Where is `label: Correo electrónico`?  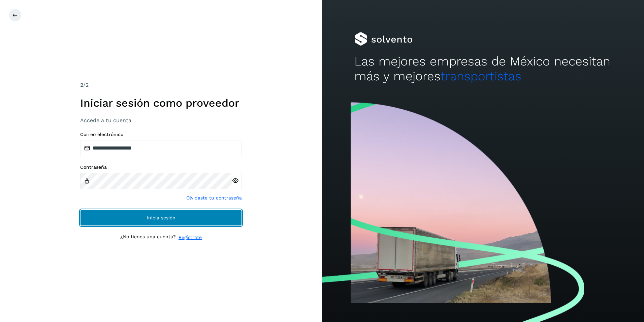
label: Correo electrónico is located at coordinates (161, 134).